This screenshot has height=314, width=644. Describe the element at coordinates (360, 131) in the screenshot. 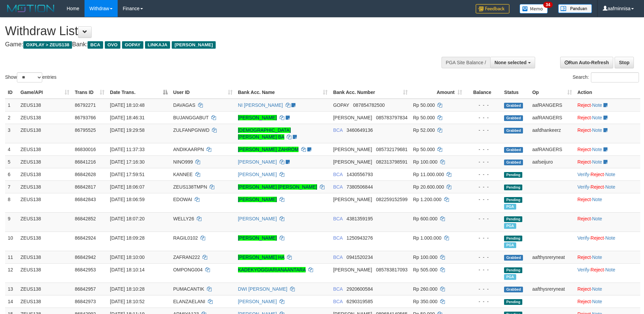

I see `span: Copy 3460649136 to clipboard` at that location.